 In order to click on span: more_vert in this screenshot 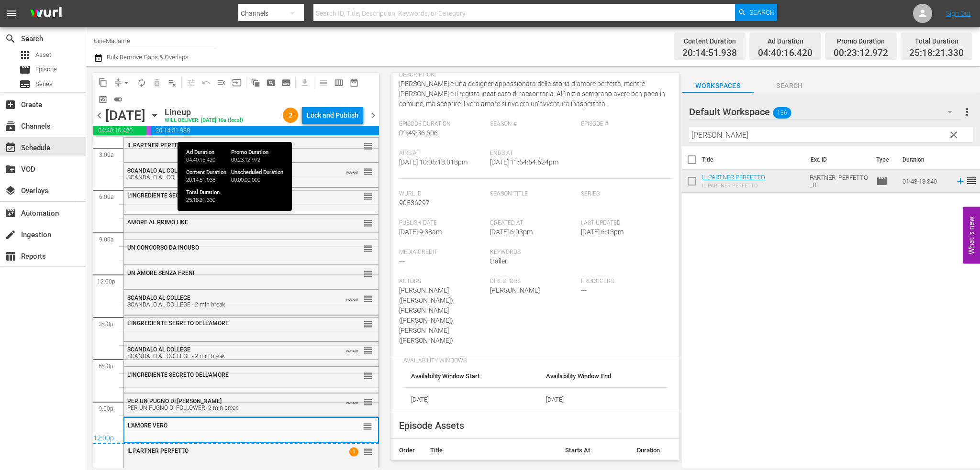, I will do `click(968, 112)`.